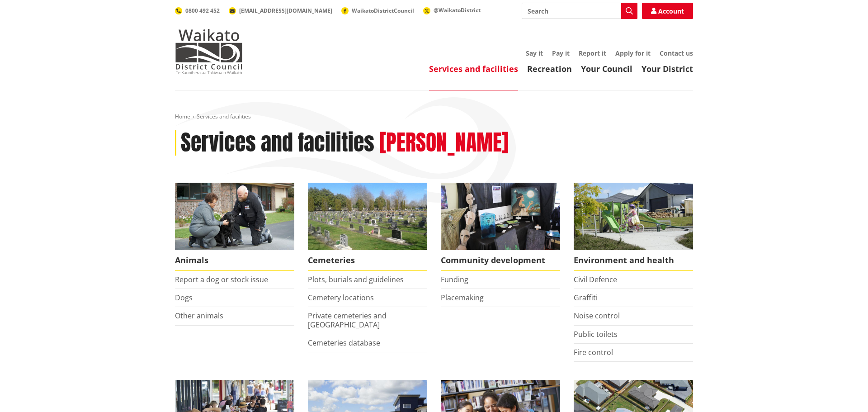  I want to click on a: Fire control, so click(593, 352).